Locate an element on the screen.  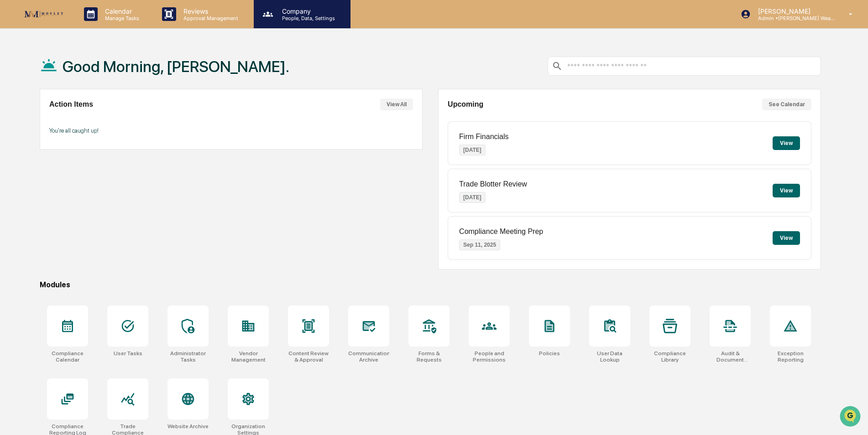
img: logo is located at coordinates (44, 14).